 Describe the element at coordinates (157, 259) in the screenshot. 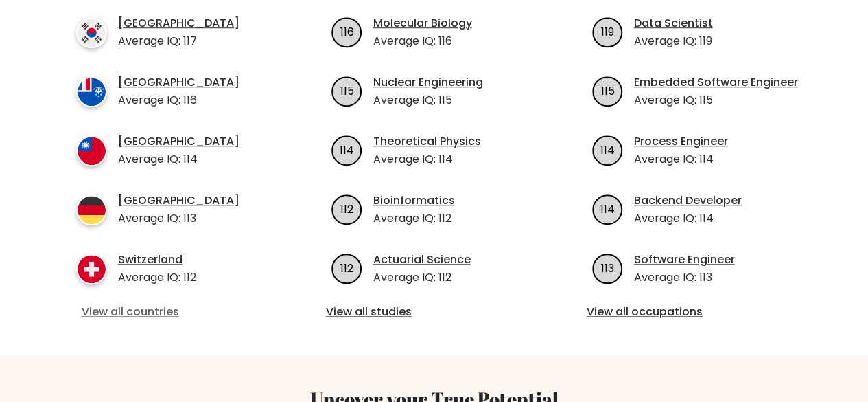

I see `a: Switzerland` at that location.